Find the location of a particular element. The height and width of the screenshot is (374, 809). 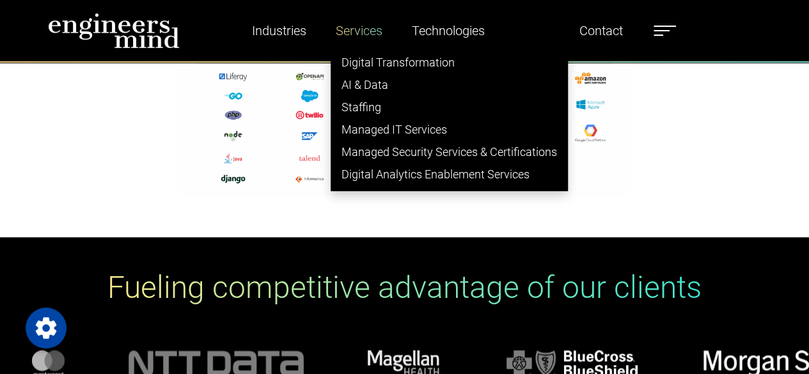

h1: Fueling competitive advantage of our clients is located at coordinates (404, 288).